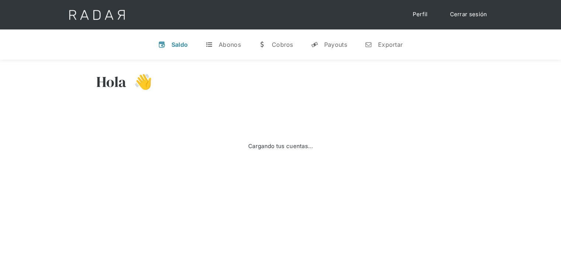 This screenshot has width=561, height=256. Describe the element at coordinates (390, 45) in the screenshot. I see `div: Exportar` at that location.